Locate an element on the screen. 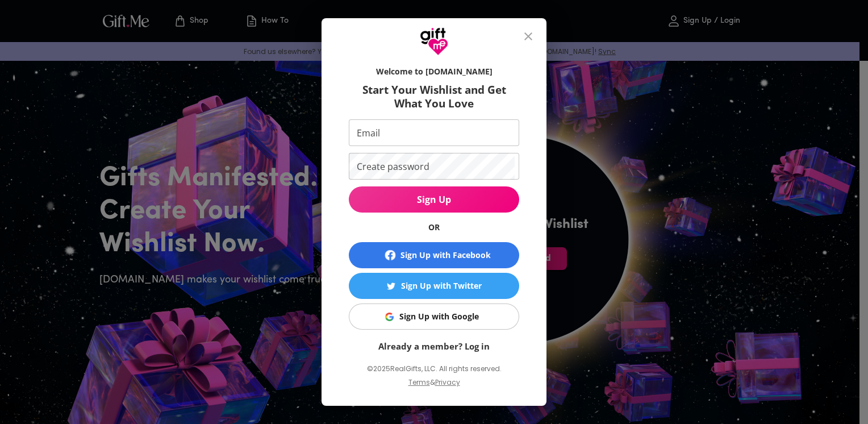 Image resolution: width=868 pixels, height=424 pixels. a: Already a member? Log in is located at coordinates (434, 346).